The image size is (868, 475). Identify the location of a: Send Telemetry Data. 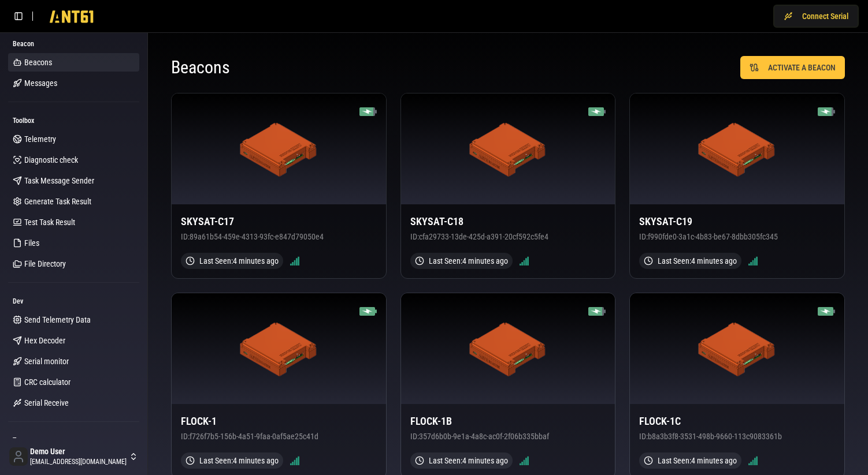
(73, 320).